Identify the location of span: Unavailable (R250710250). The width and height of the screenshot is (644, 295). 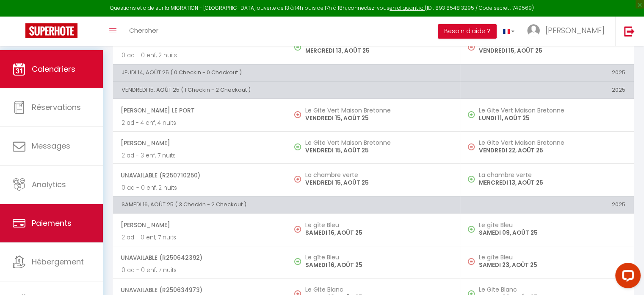
(200, 175).